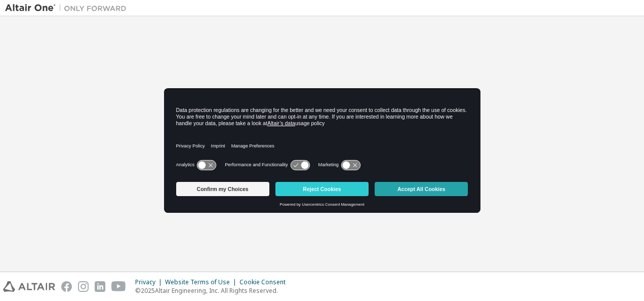  I want to click on img: youtube.svg, so click(118, 286).